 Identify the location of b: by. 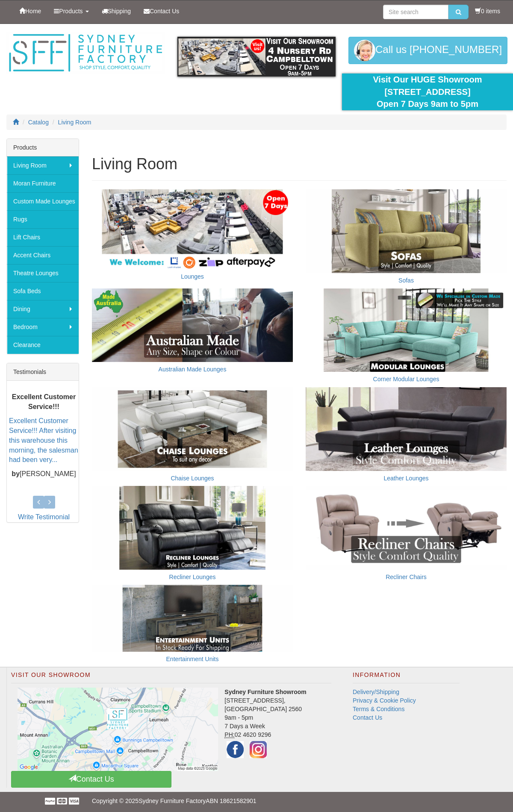
(15, 474).